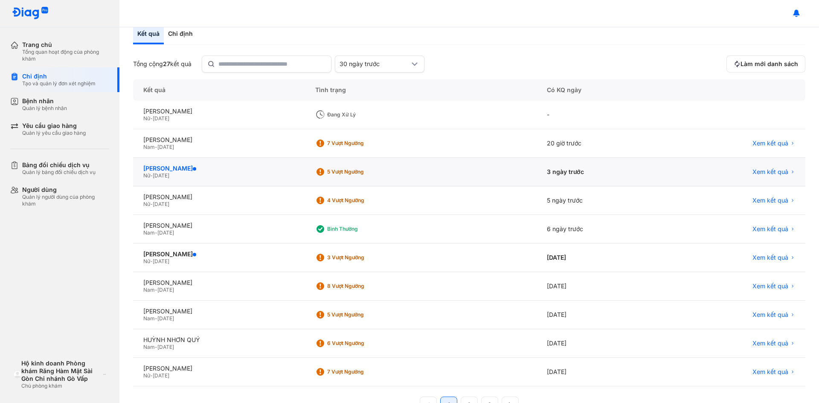 The height and width of the screenshot is (403, 819). What do you see at coordinates (59, 172) in the screenshot?
I see `div: Quản lý bảng đối chiếu dịch vụ` at bounding box center [59, 172].